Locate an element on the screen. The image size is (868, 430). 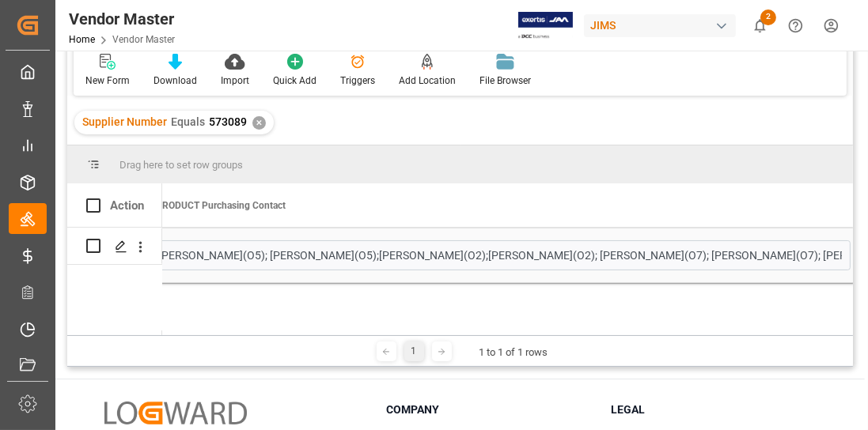
button: show 2 new notifications is located at coordinates (760, 25).